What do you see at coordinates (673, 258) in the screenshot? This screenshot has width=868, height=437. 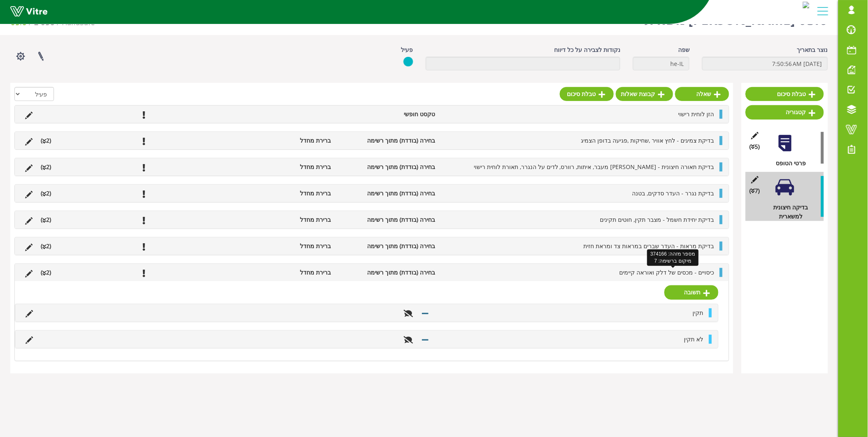 I see `div: מספר מזהה: 374166 מיקום ברשימה: 7` at bounding box center [673, 258].